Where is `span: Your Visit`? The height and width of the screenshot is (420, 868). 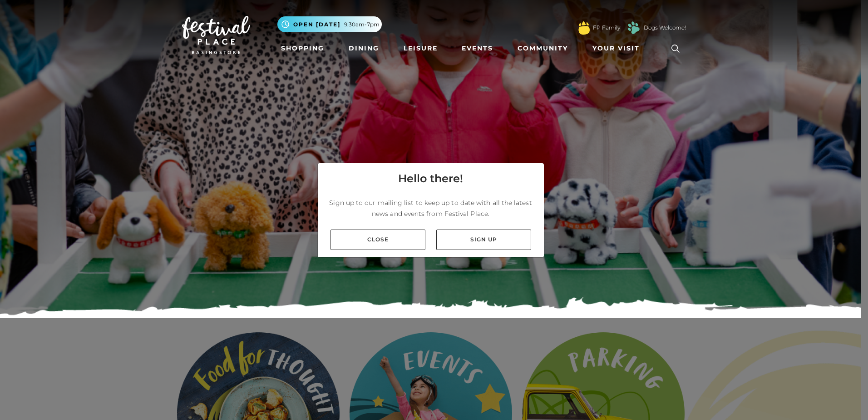 span: Your Visit is located at coordinates (616, 48).